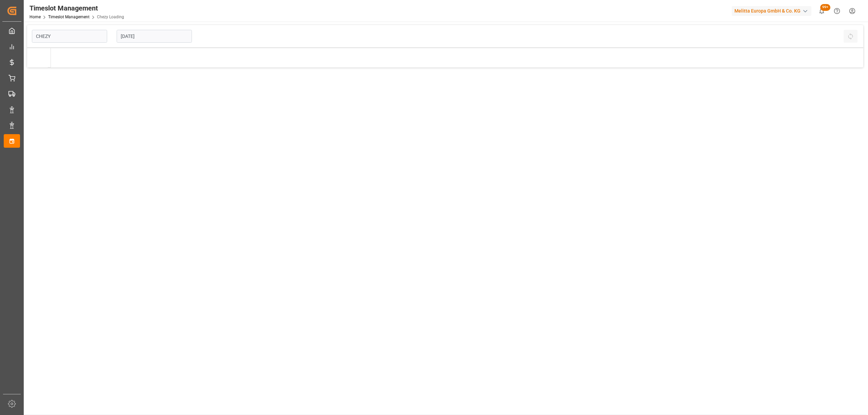 This screenshot has width=868, height=415. Describe the element at coordinates (771, 11) in the screenshot. I see `div: Melitta Europa GmbH & Co. KG` at that location.